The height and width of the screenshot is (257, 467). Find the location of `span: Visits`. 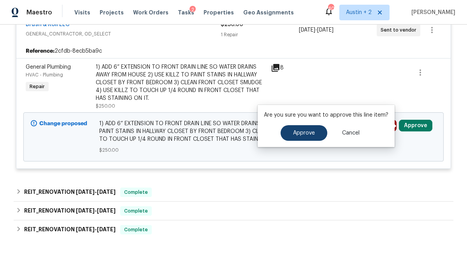

span: Visits is located at coordinates (82, 12).